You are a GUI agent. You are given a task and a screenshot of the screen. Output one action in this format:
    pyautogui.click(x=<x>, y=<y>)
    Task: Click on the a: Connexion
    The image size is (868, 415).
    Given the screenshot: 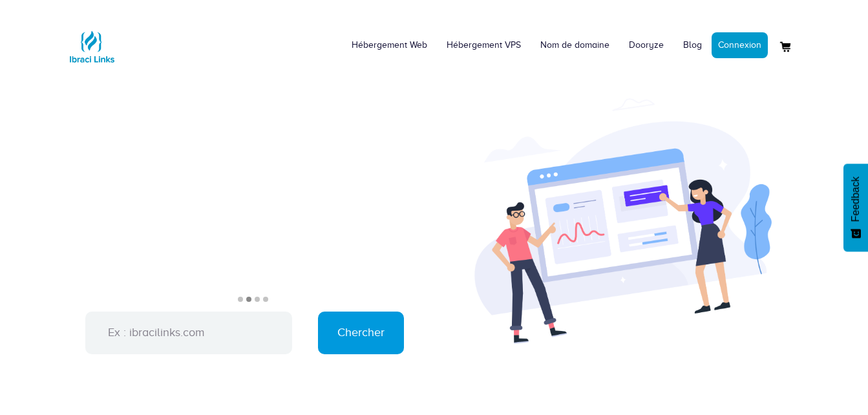 What is the action you would take?
    pyautogui.click(x=739, y=46)
    